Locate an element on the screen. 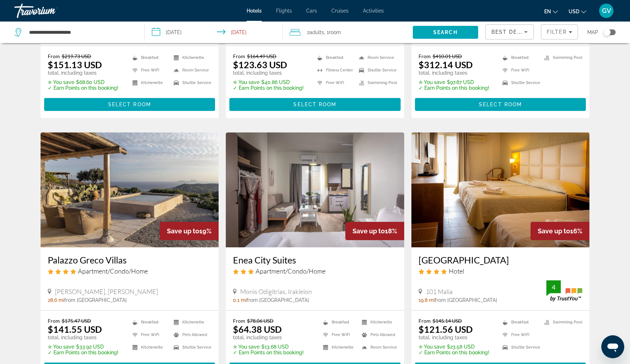 Image resolution: width=630 pixels, height=364 pixels. a: Palazzo Greco Villas is located at coordinates (129, 190).